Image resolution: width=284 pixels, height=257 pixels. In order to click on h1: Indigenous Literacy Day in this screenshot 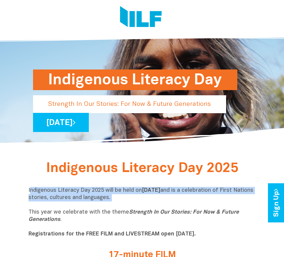, I will do `click(135, 80)`.